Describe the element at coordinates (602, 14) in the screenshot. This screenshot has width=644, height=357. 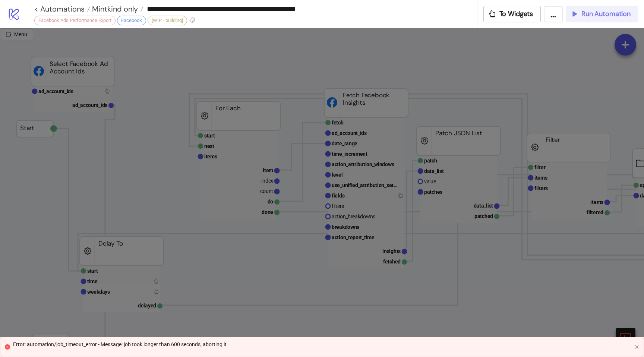
I see `button: Run Automation` at that location.